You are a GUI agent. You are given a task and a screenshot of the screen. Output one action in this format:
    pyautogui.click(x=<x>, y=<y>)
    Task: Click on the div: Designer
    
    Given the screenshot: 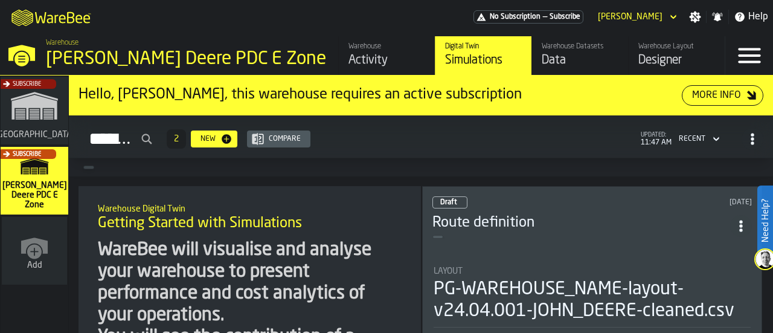 What is the action you would take?
    pyautogui.click(x=676, y=60)
    